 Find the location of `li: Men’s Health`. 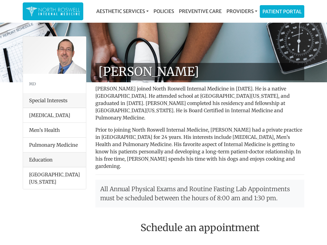

li: Men’s Health is located at coordinates (54, 130).